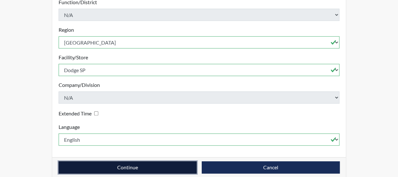 This screenshot has height=177, width=398. What do you see at coordinates (271, 167) in the screenshot?
I see `button: Cancel` at bounding box center [271, 167].